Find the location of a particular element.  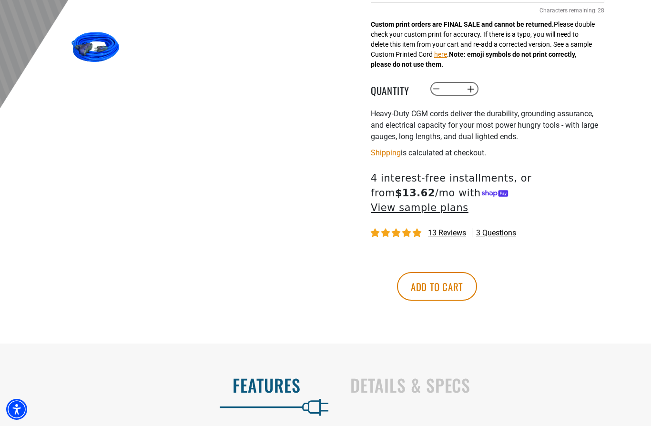

img: blue is located at coordinates (95, 49).